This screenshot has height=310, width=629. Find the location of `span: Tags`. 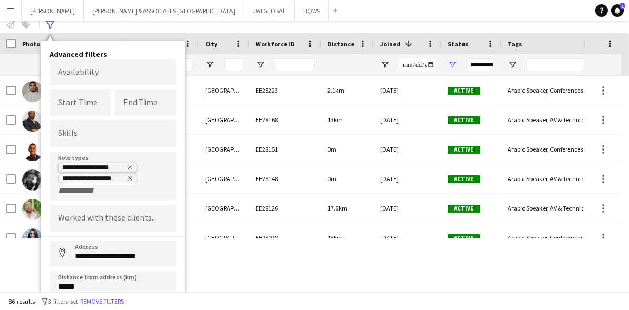

span: Tags is located at coordinates (514, 44).